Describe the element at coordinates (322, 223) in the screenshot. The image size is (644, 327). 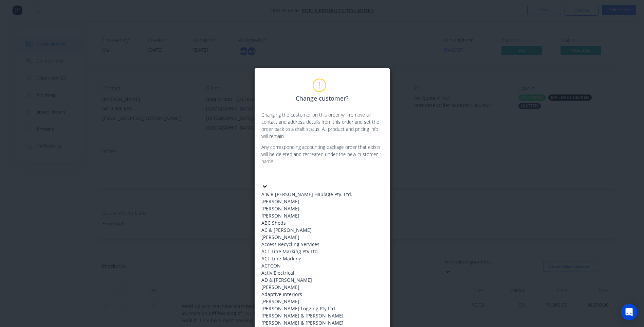
I see `div: ABC Sheds` at that location.